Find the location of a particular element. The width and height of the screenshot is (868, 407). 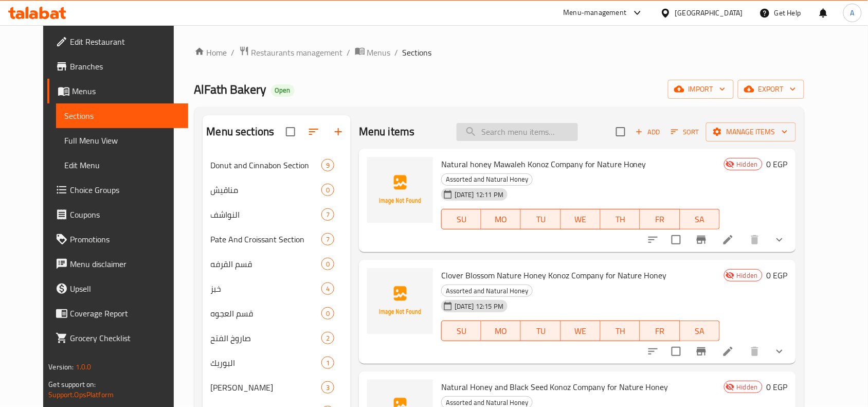

a: Restaurants management is located at coordinates (291, 53).